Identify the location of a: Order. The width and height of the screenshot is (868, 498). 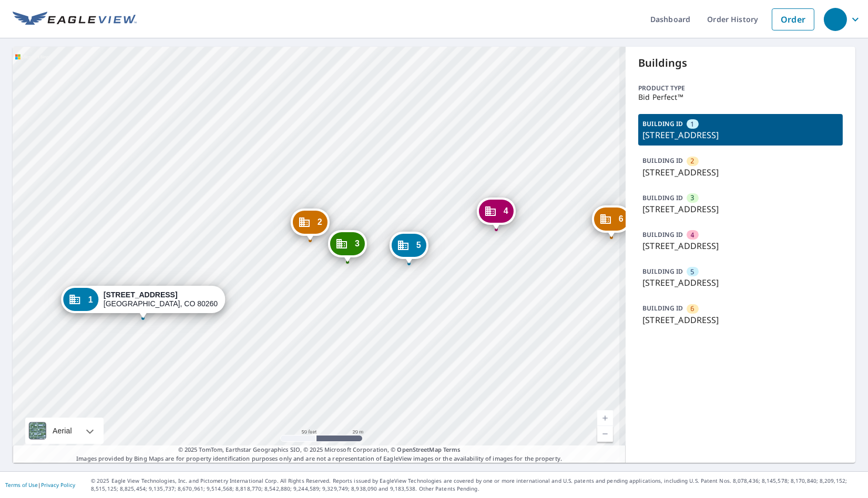
(793, 19).